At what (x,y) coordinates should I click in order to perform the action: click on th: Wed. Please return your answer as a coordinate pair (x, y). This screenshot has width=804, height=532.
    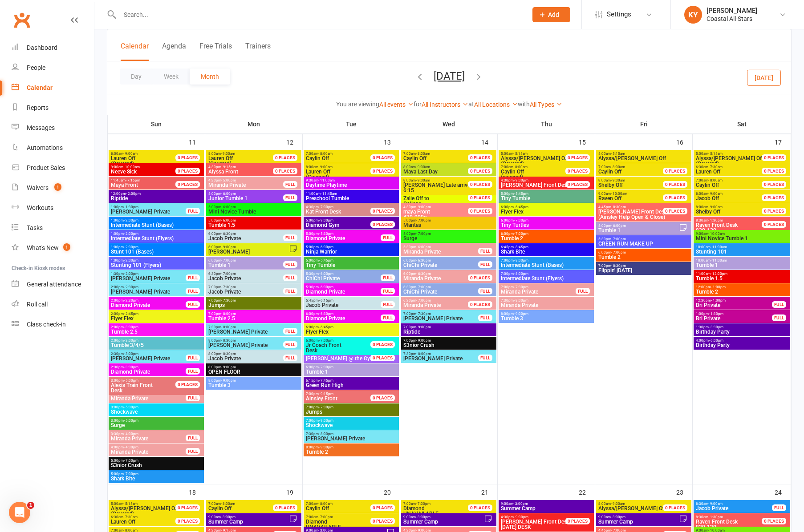
    Looking at the image, I should click on (449, 124).